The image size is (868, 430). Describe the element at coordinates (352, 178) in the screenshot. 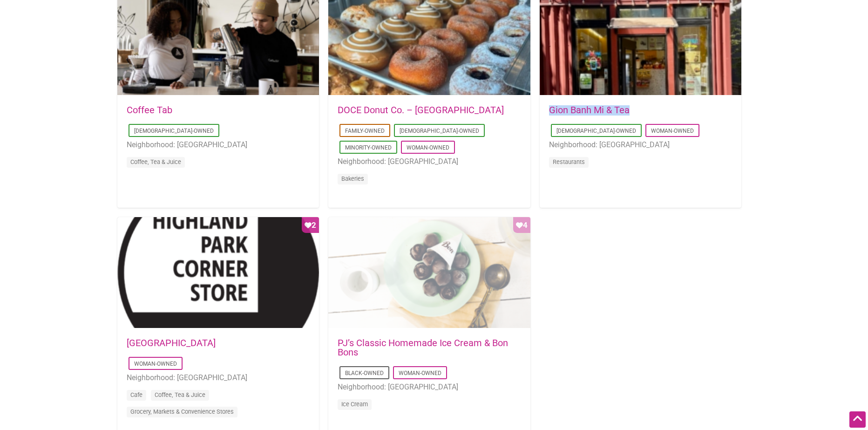

I see `a: Bakeries` at that location.